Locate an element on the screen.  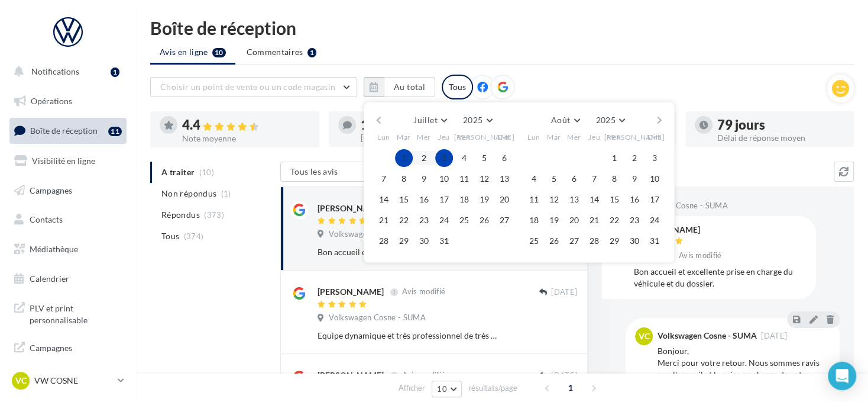
button: 2 is located at coordinates (634, 158).